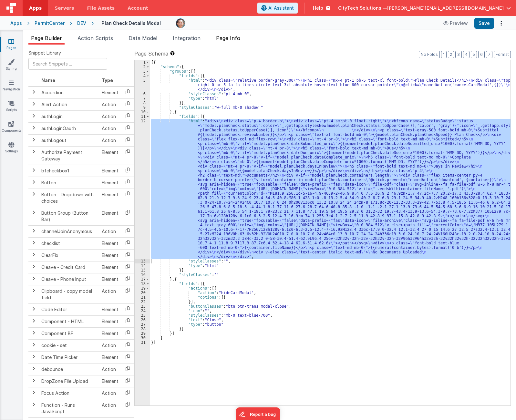  I want to click on td: Clipboard - copy model field, so click(69, 294).